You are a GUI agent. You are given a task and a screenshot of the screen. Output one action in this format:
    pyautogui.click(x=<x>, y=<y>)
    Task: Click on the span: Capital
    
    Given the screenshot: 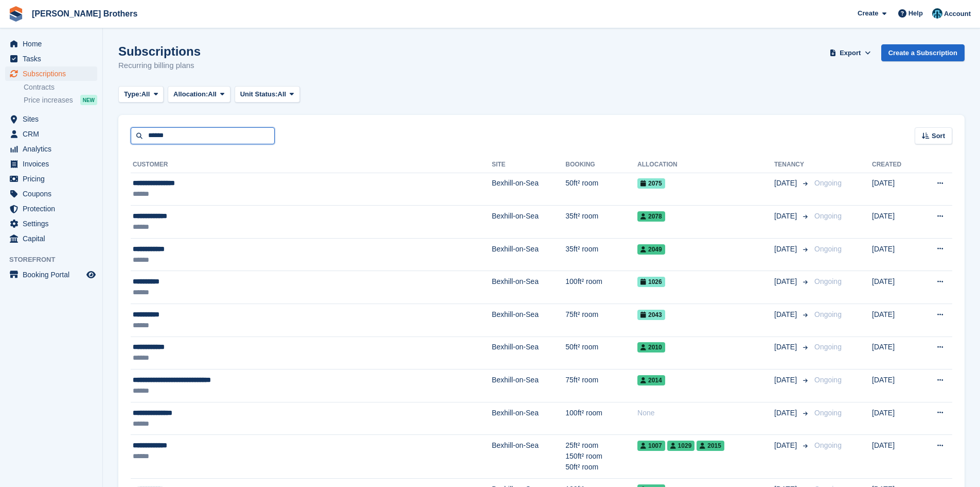 What is the action you would take?
    pyautogui.click(x=54, y=238)
    